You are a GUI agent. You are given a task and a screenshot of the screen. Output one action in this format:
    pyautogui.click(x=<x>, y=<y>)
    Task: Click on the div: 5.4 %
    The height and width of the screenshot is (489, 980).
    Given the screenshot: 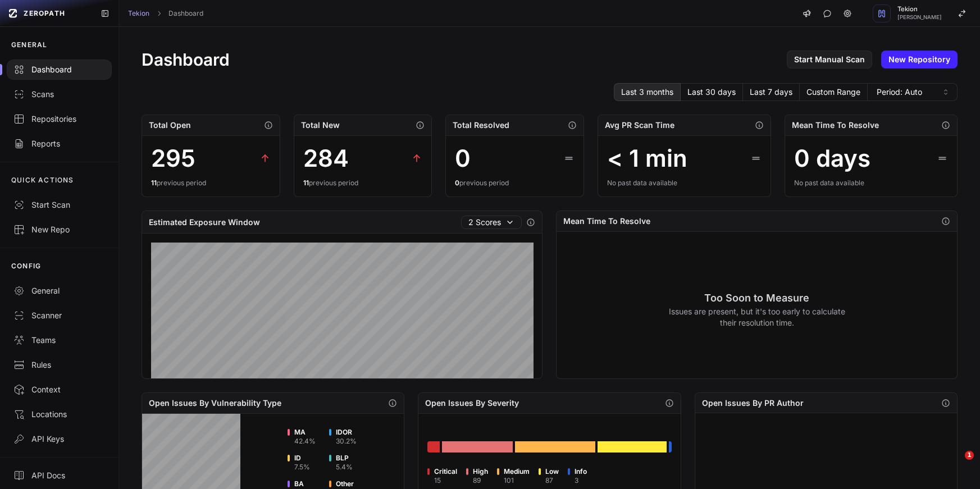 What is the action you would take?
    pyautogui.click(x=344, y=467)
    